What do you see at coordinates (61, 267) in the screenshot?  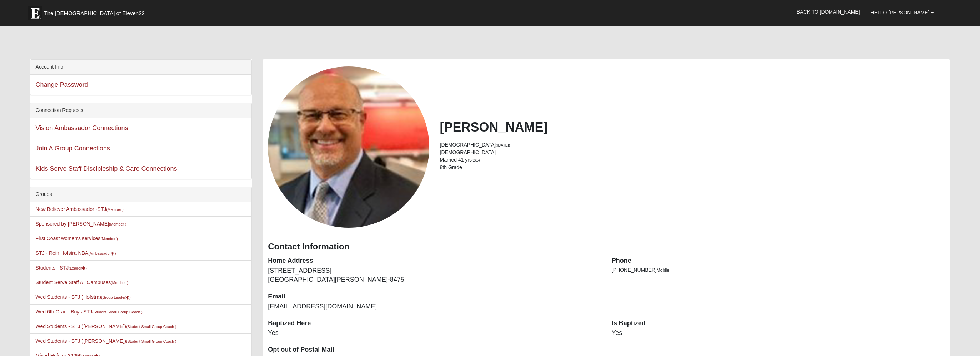 I see `a: Students - STJ(Leader)` at bounding box center [61, 267].